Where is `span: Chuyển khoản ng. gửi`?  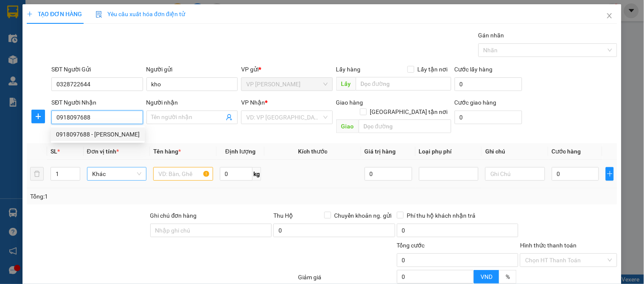
span: Chuyển khoản ng. gửi is located at coordinates (363, 215).